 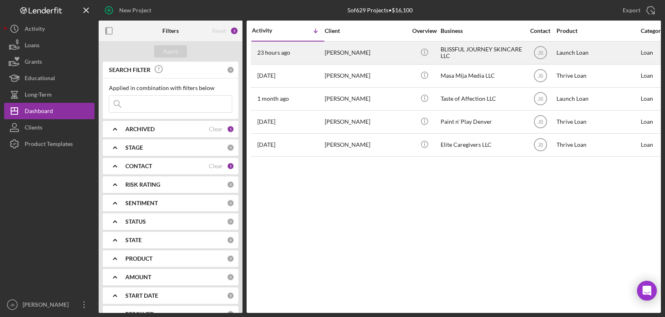 What do you see at coordinates (49, 94) in the screenshot?
I see `a: Long-Term` at bounding box center [49, 94].